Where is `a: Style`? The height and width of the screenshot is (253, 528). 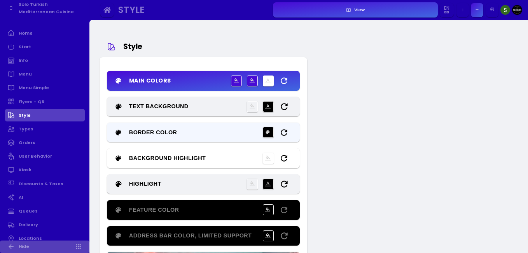
a: Style is located at coordinates (45, 115).